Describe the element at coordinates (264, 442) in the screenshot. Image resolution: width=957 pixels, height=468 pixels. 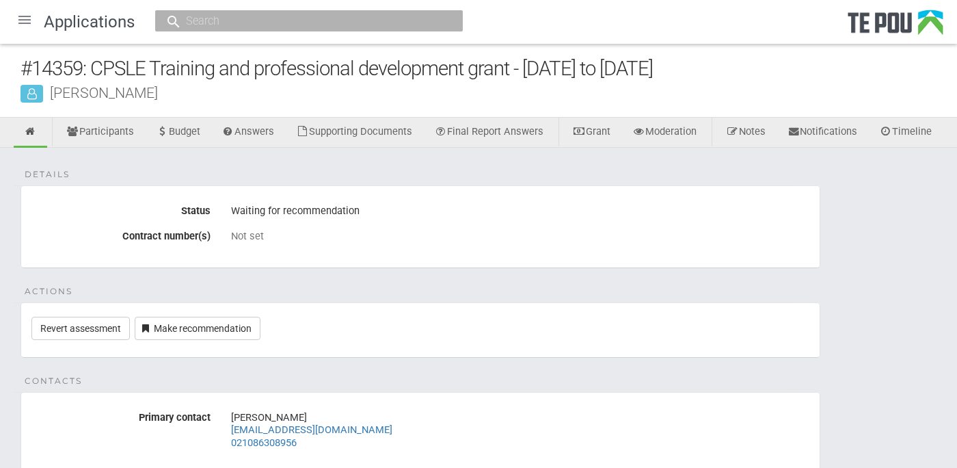
I see `a: 021086308956` at that location.